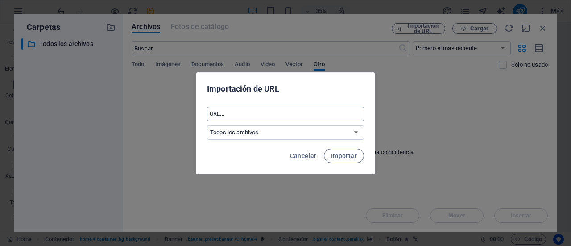 This screenshot has height=246, width=571. I want to click on button: Importar, so click(344, 156).